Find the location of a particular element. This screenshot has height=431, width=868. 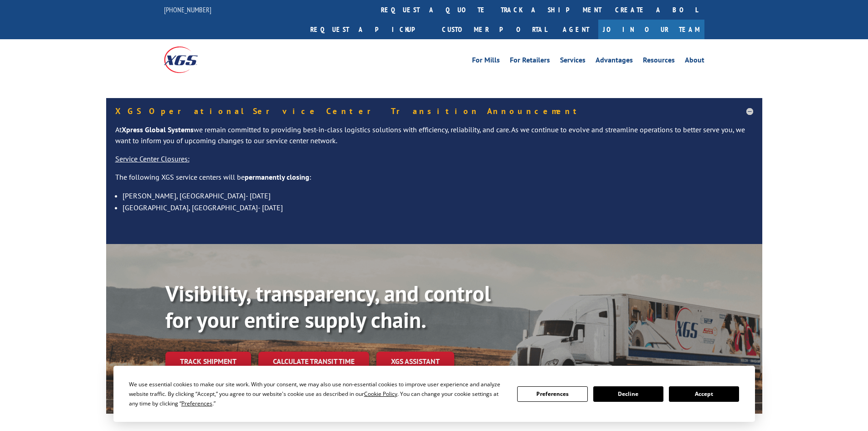

a: Calculate transit time is located at coordinates (313, 361).